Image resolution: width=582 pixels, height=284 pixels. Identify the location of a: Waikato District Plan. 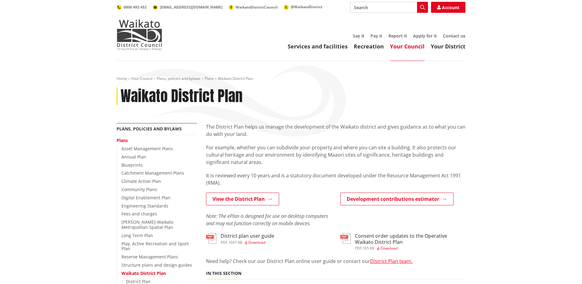
(144, 273).